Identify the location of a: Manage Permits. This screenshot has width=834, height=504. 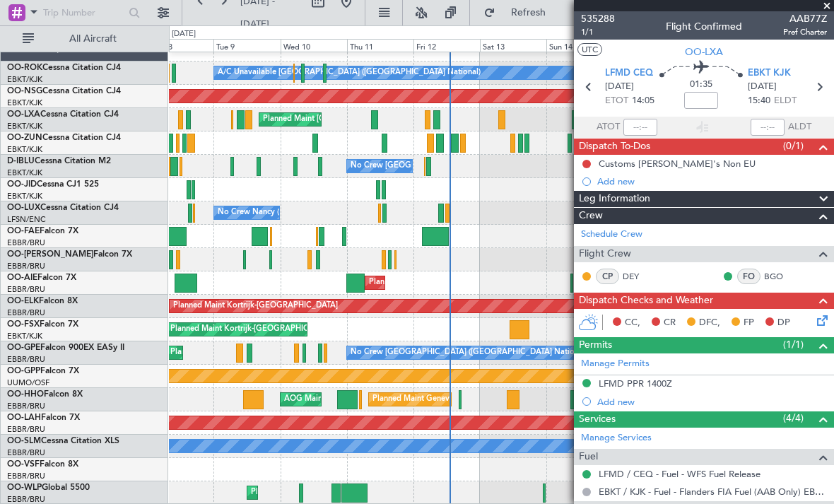
(614, 364).